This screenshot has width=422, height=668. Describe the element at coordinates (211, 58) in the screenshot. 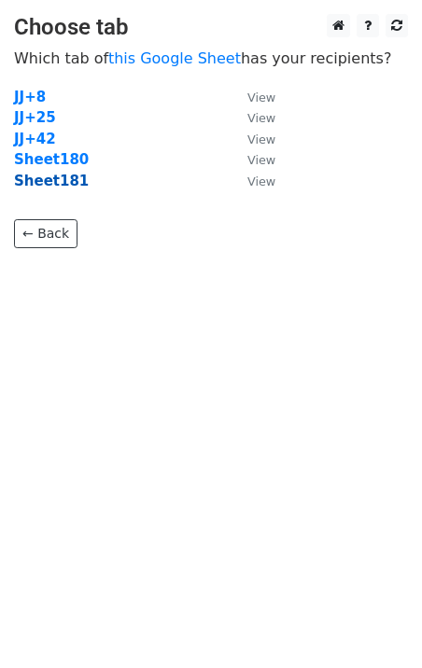

I see `p: Which tab of has your recipients?` at that location.